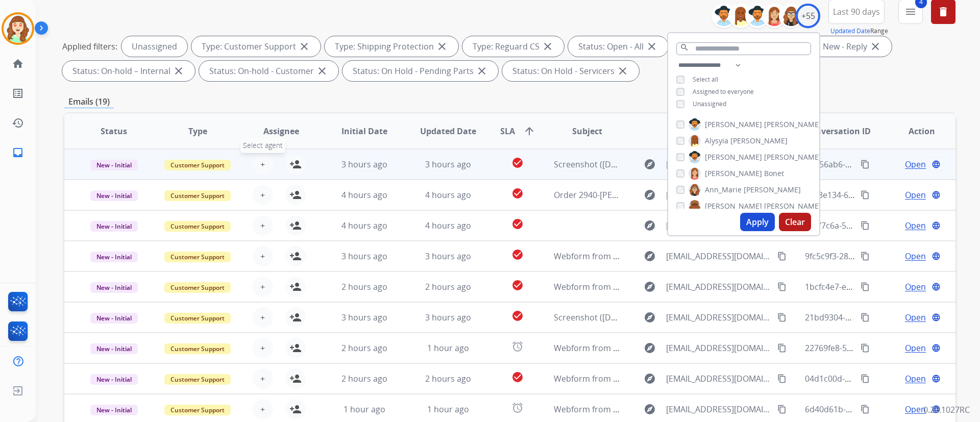  Describe the element at coordinates (809, 16) in the screenshot. I see `div: +55` at that location.